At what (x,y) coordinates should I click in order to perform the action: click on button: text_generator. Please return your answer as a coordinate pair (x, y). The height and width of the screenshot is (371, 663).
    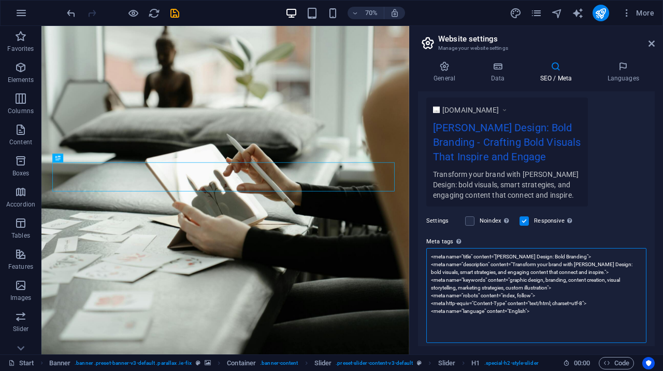
    Looking at the image, I should click on (578, 13).